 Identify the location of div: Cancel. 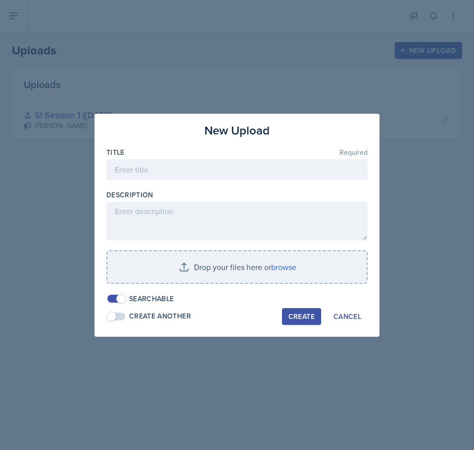
(347, 316).